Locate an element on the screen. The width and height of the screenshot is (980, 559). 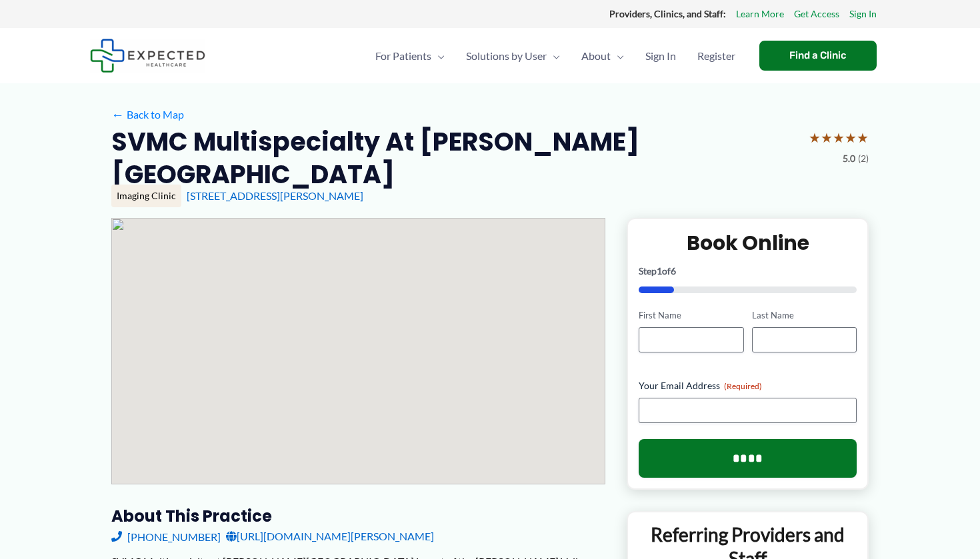
a: Learn More is located at coordinates (760, 14).